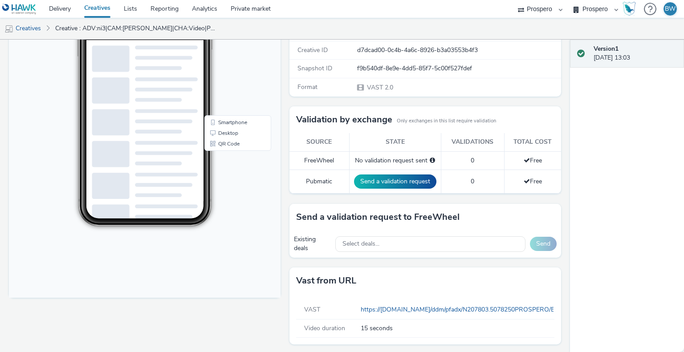 Image resolution: width=684 pixels, height=352 pixels. I want to click on li: Smartphone, so click(229, 190).